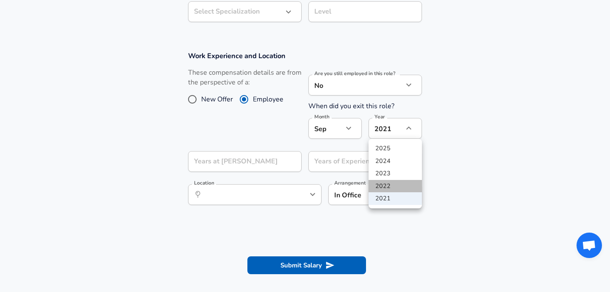 The image size is (610, 292). Describe the element at coordinates (396, 148) in the screenshot. I see `li: 2025` at that location.